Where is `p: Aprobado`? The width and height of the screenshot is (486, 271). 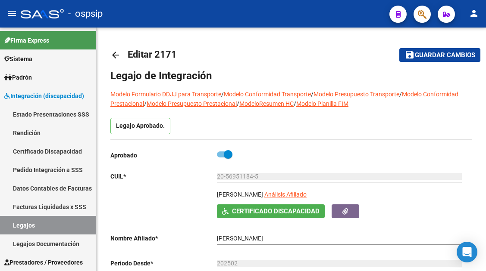 p: Aprobado is located at coordinates (163, 156).